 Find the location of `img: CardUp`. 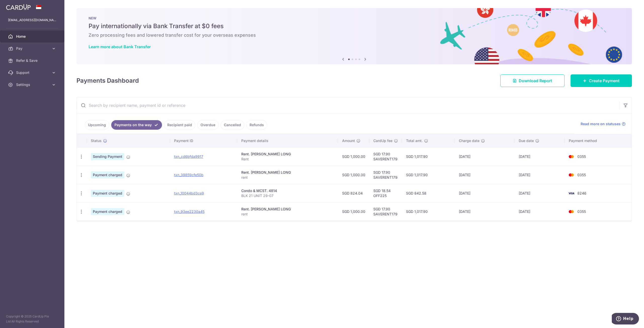

img: CardUp is located at coordinates (19, 7).